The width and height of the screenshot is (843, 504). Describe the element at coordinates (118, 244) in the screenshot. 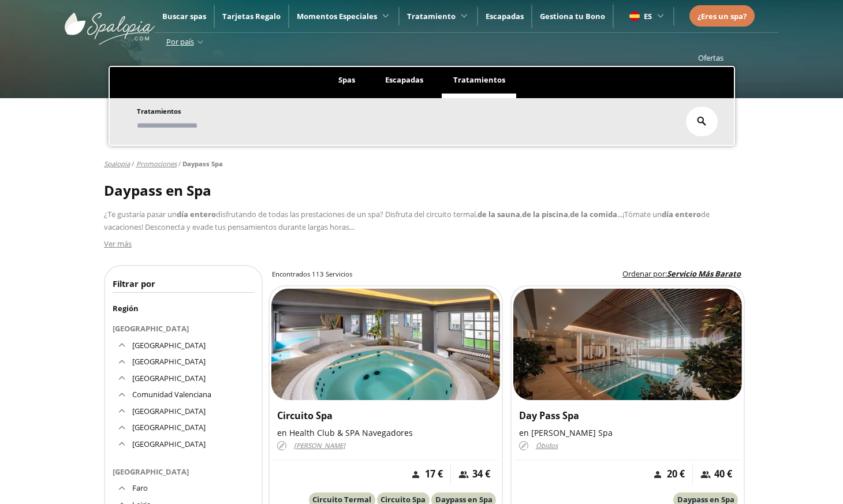

I see `span: Ver más` at that location.